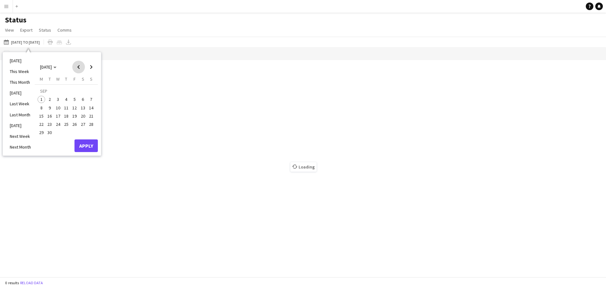 The height and width of the screenshot is (288, 606). What do you see at coordinates (66, 99) in the screenshot?
I see `button: 04-09-2025` at bounding box center [66, 99].